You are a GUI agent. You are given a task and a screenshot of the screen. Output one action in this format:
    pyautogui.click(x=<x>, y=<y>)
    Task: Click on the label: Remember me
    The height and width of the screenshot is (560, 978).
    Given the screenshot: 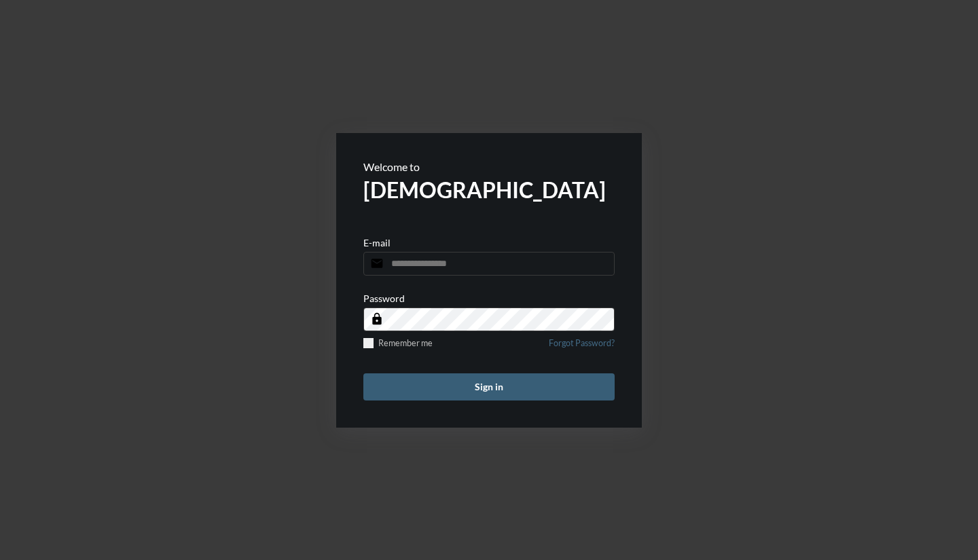 What is the action you would take?
    pyautogui.click(x=398, y=343)
    